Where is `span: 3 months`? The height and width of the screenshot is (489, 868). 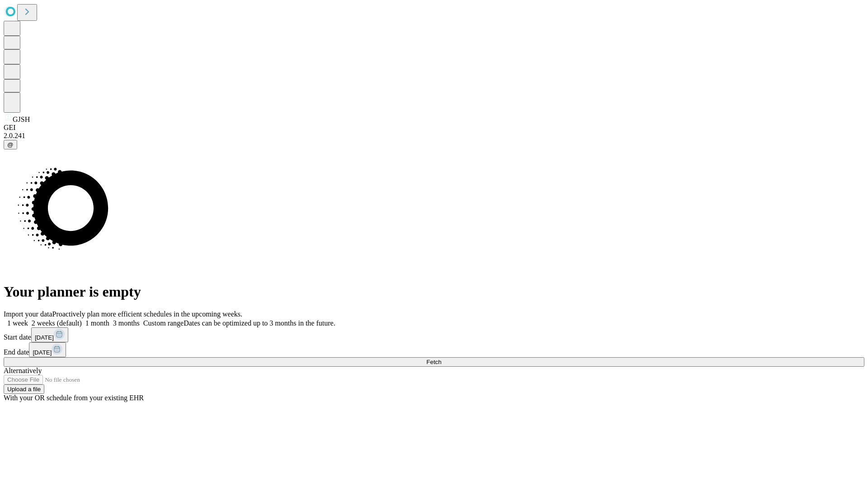
span: 3 months is located at coordinates (126, 322).